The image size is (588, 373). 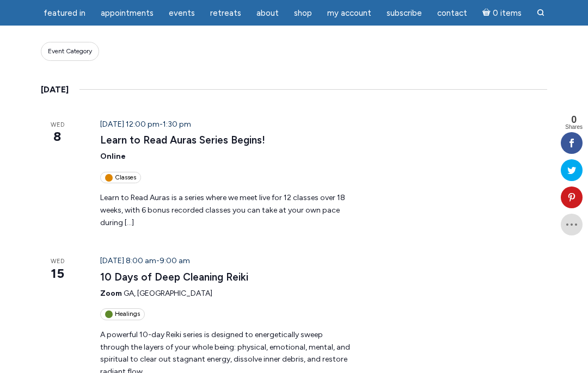 What do you see at coordinates (452, 14) in the screenshot?
I see `span: Contact` at bounding box center [452, 14].